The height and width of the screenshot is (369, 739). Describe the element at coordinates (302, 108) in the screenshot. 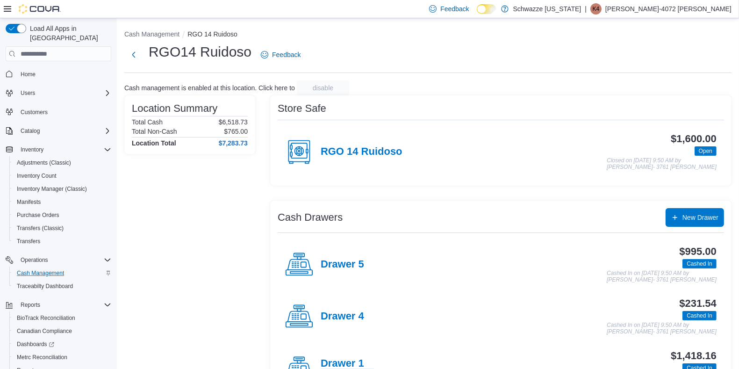

I see `h3: Store Safe` at that location.